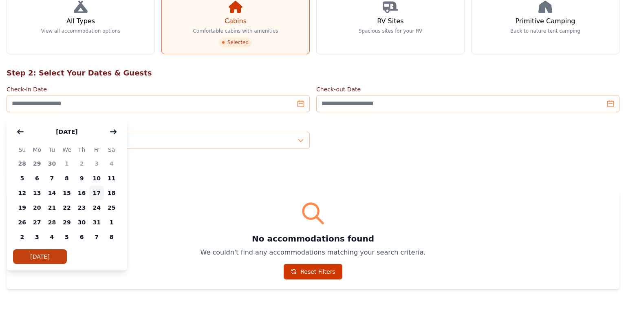  Describe the element at coordinates (22, 193) in the screenshot. I see `span: 12` at that location.